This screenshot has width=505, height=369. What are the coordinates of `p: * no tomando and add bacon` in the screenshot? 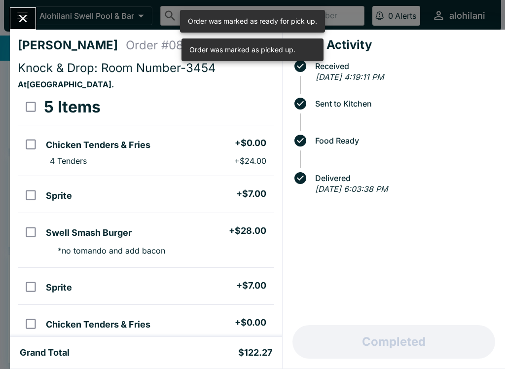 It's located at (108, 251).